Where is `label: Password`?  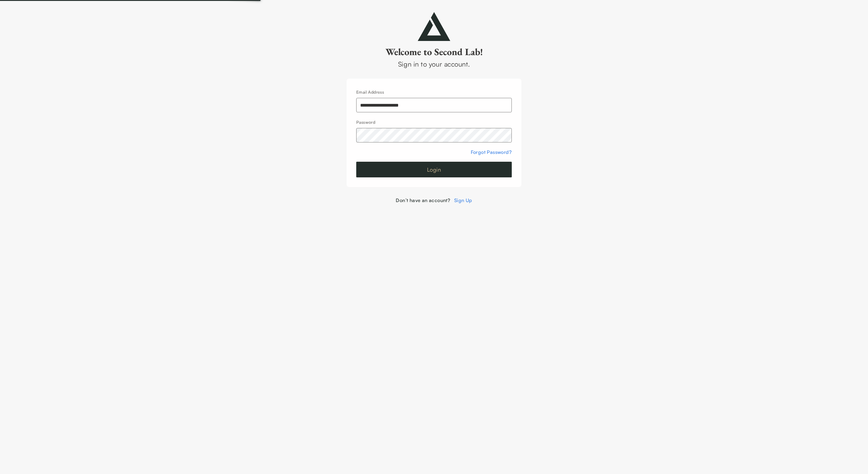 label: Password is located at coordinates (365, 122).